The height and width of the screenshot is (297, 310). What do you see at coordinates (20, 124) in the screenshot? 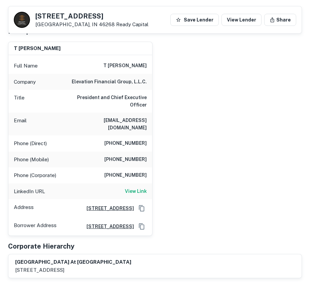
I see `p: Email` at bounding box center [20, 124].